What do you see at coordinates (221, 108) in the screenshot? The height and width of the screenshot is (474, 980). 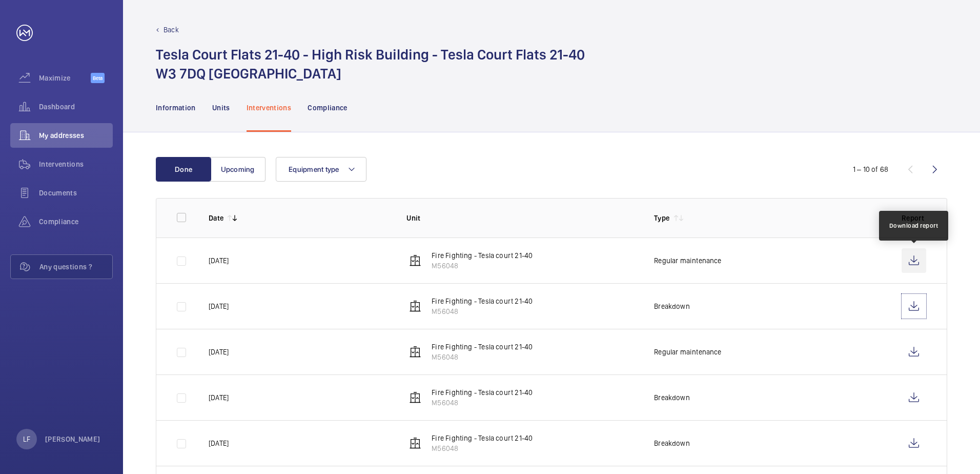 I see `p: Units` at bounding box center [221, 108].